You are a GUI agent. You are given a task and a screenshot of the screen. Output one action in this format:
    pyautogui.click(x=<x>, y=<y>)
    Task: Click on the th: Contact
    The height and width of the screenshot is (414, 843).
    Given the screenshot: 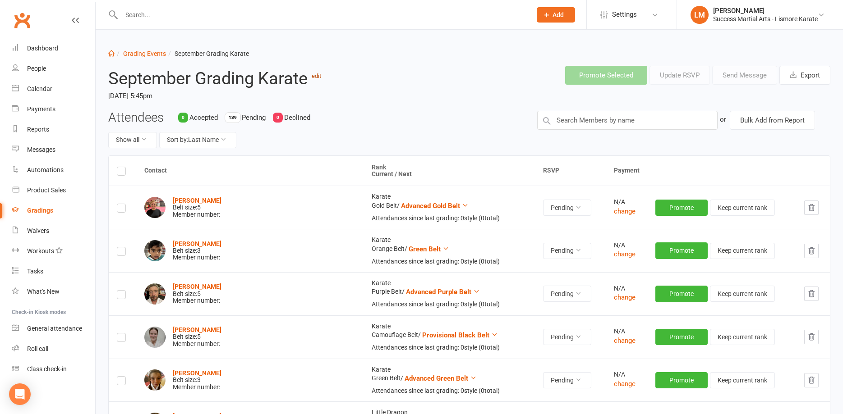 What is the action you would take?
    pyautogui.click(x=249, y=171)
    